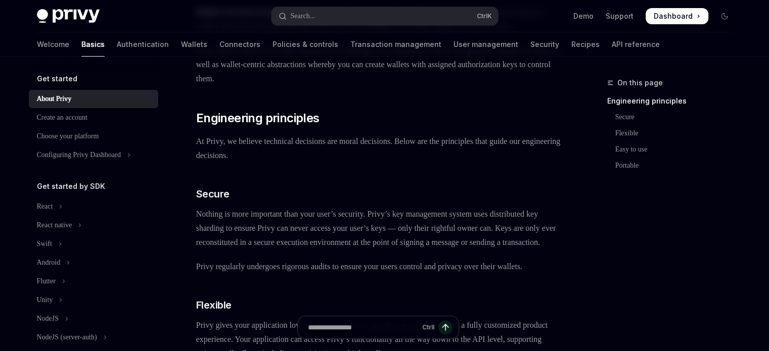 This screenshot has height=351, width=769. Describe the element at coordinates (677, 16) in the screenshot. I see `a: Dashboard` at that location.